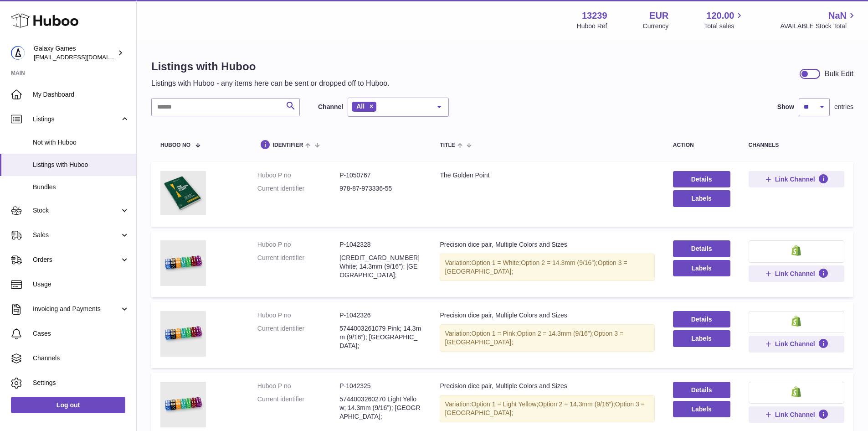 The image size is (868, 431). What do you see at coordinates (818, 20) in the screenshot?
I see `a: NaN AVAILABLE Stock Total` at bounding box center [818, 20].